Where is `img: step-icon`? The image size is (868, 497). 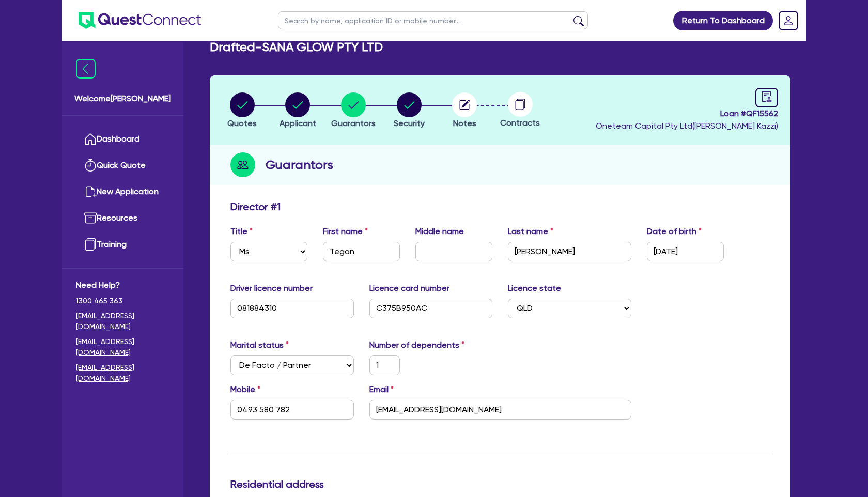
img: step-icon is located at coordinates (243, 165).